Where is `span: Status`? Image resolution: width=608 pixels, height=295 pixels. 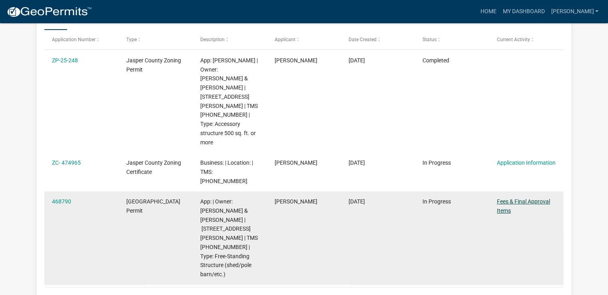
span: Status is located at coordinates (429, 40).